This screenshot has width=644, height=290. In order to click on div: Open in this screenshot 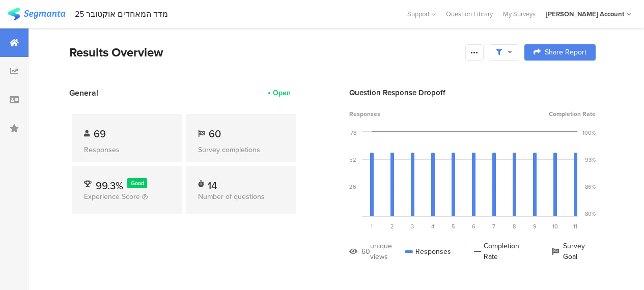, I will do `click(281, 92)`.